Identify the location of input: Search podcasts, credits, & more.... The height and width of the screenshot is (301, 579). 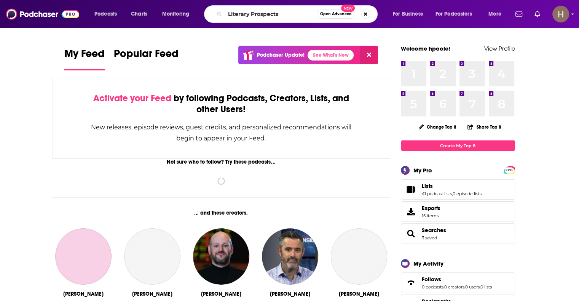
(271, 14).